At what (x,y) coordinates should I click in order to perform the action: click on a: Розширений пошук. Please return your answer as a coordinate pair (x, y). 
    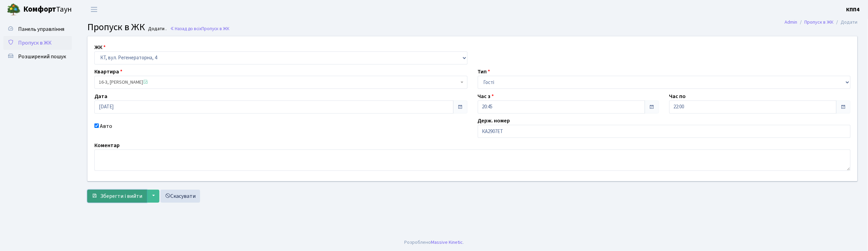
    Looking at the image, I should click on (38, 57).